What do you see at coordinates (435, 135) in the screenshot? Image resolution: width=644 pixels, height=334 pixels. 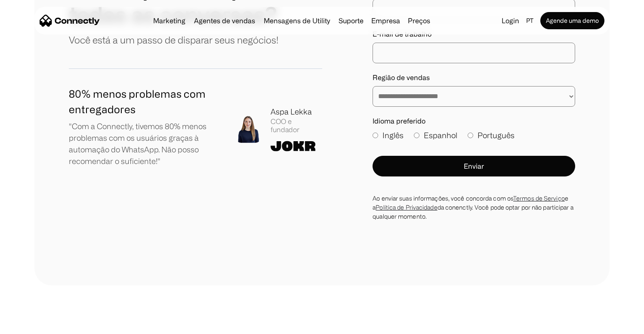 I see `label: Espanhol` at bounding box center [435, 135].